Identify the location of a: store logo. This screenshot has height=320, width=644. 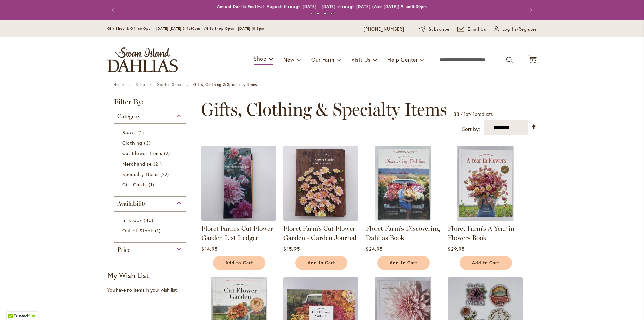
(143, 60).